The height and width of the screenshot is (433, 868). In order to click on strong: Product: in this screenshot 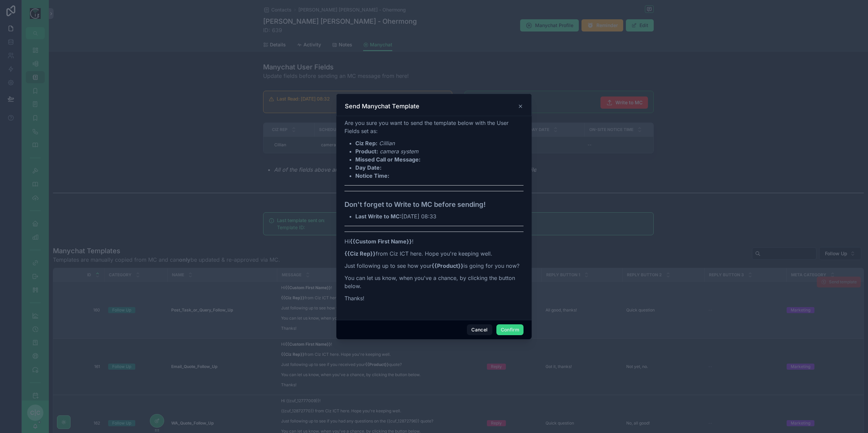, I will do `click(366, 151)`.